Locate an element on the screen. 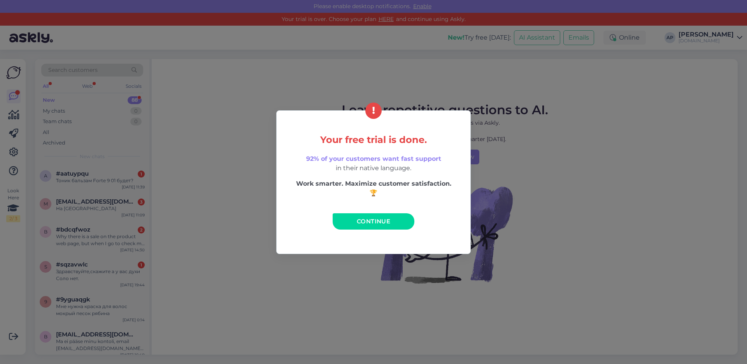  span: 92% of your customers want fast support is located at coordinates (373, 159).